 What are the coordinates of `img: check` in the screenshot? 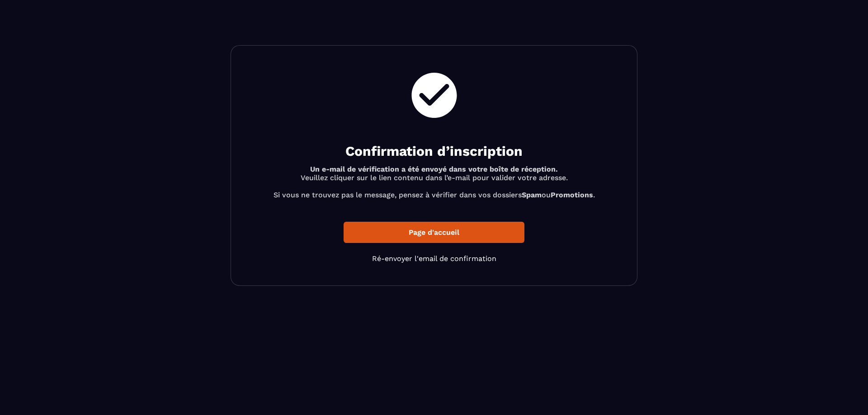 It's located at (434, 96).